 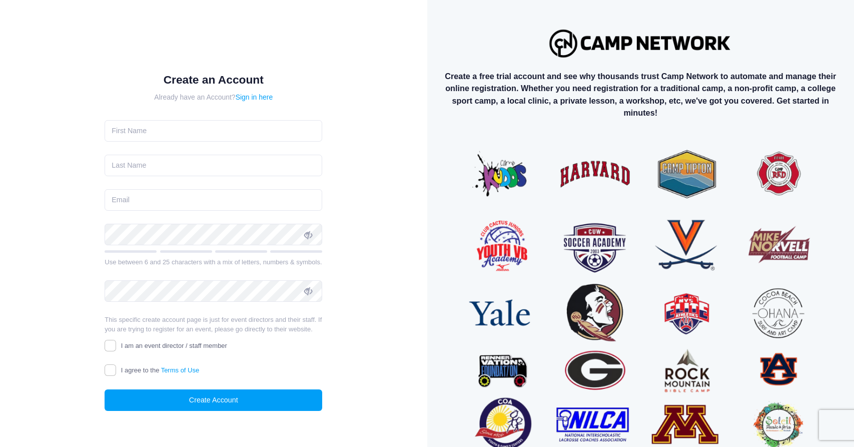 I want to click on img: Logo, so click(x=640, y=43).